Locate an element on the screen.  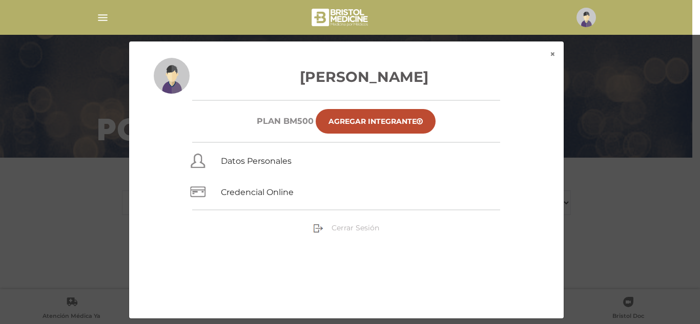
a: Cerrar Sesión is located at coordinates (346, 228).